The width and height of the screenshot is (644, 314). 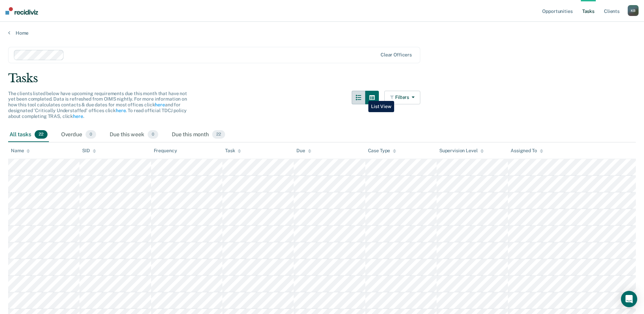 What do you see at coordinates (633, 11) in the screenshot?
I see `button: KB` at bounding box center [633, 11].